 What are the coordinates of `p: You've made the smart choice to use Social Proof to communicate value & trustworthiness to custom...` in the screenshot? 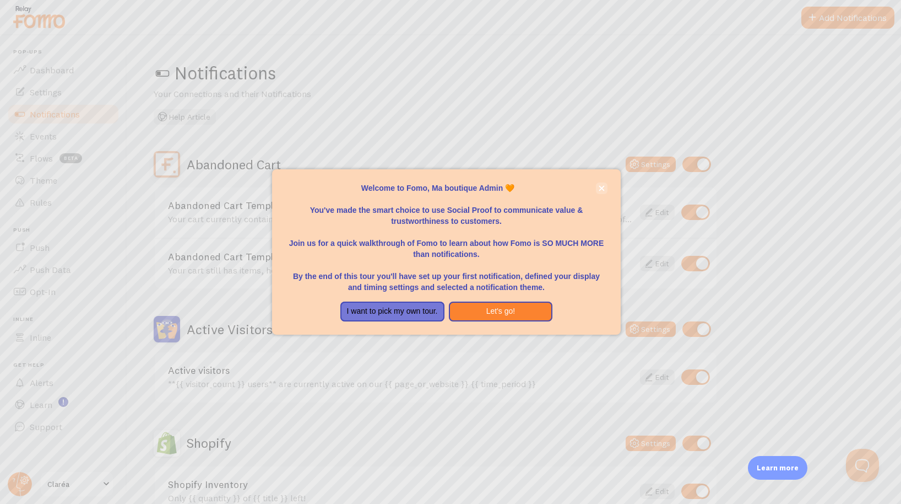 It's located at (446, 210).